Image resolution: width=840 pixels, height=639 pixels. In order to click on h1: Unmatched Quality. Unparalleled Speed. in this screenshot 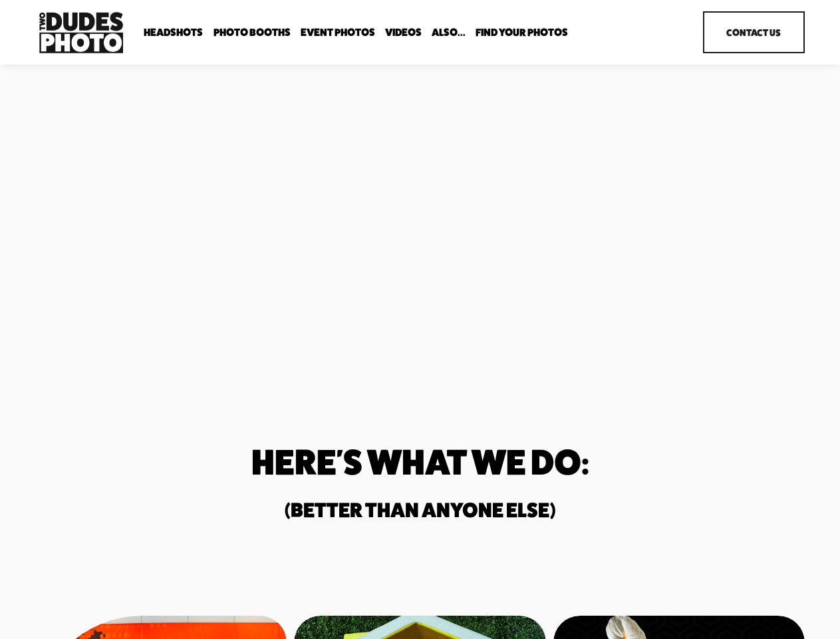, I will do `click(177, 157)`.